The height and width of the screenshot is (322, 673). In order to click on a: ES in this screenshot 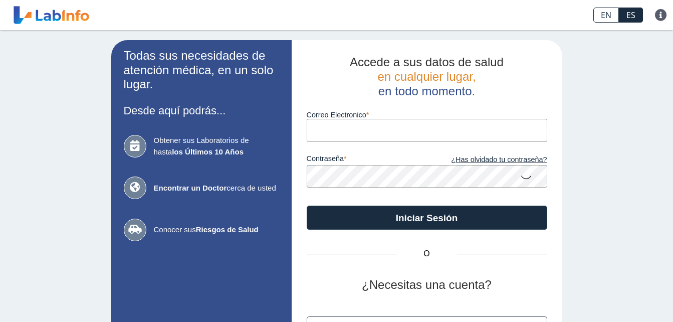, I will do `click(631, 15)`.